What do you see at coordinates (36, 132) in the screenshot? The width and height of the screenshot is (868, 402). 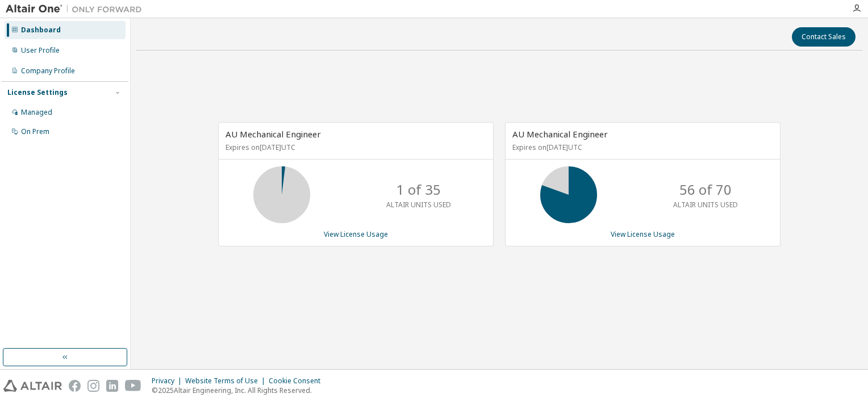 I see `div: On Prem` at bounding box center [36, 132].